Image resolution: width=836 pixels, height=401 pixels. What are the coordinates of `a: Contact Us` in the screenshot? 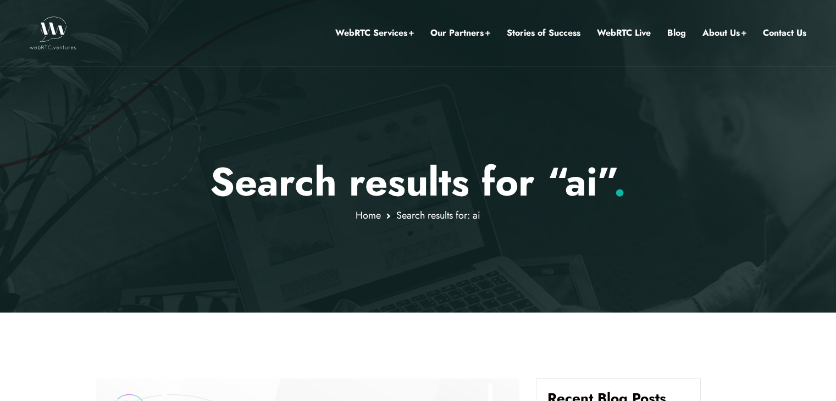 It's located at (784, 33).